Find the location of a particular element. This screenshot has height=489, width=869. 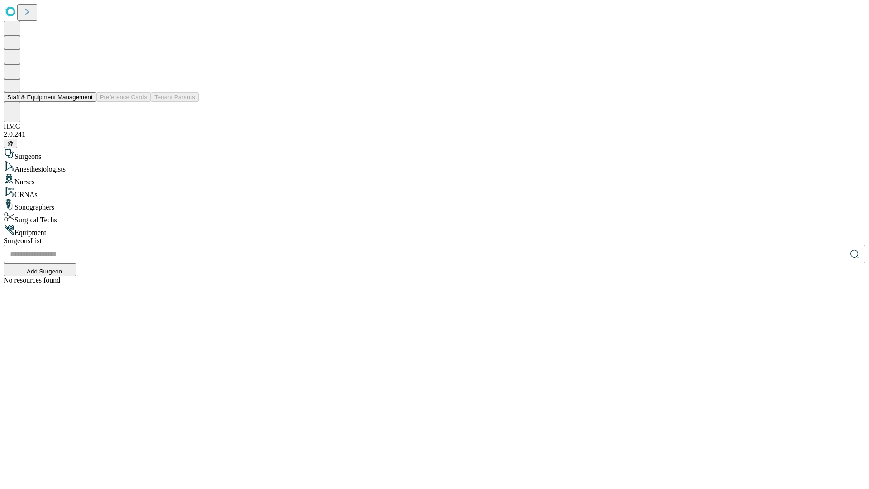

div: Surgical Techs is located at coordinates (434, 218).